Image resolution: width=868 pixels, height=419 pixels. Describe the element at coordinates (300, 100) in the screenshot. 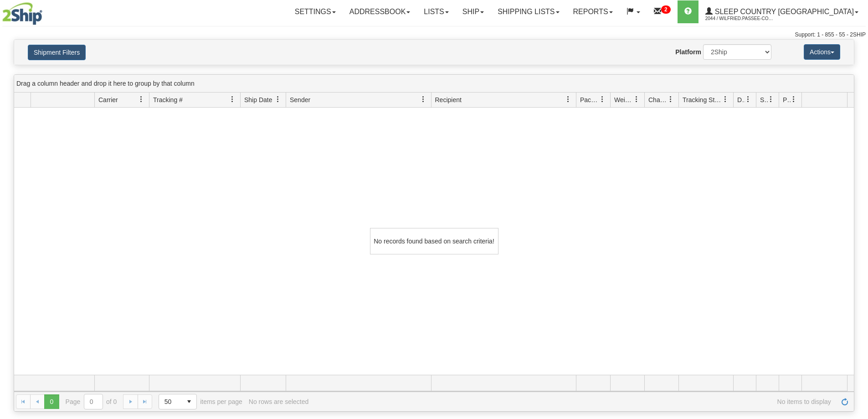

I see `span: Sender` at that location.